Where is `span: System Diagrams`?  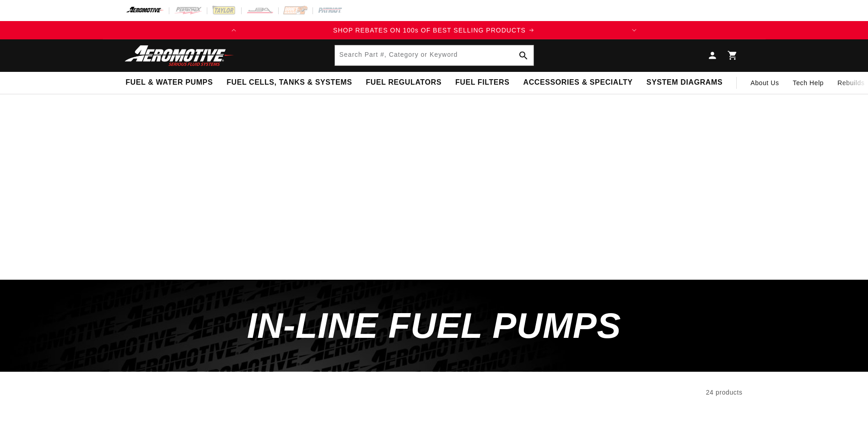
span: System Diagrams is located at coordinates (685, 82).